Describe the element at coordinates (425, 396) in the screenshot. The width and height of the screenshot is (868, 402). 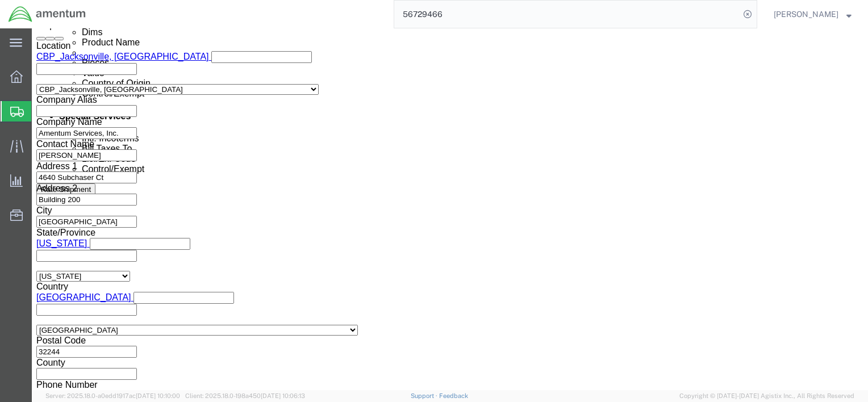
I see `a: Support` at that location.